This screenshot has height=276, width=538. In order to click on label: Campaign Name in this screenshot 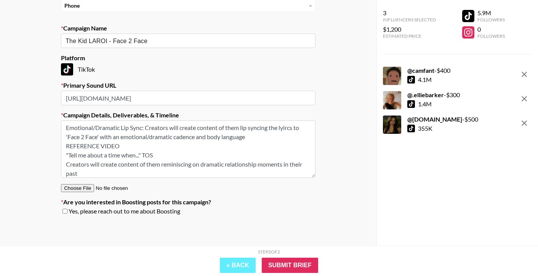, I will do `click(188, 28)`.